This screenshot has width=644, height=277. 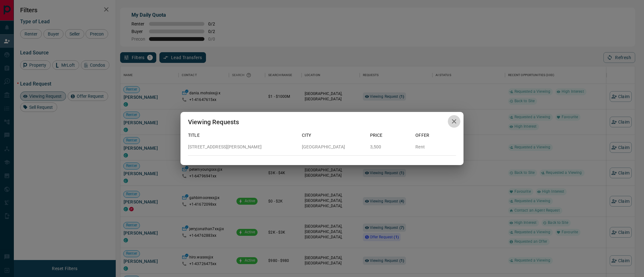 I want to click on p: Price, so click(x=390, y=135).